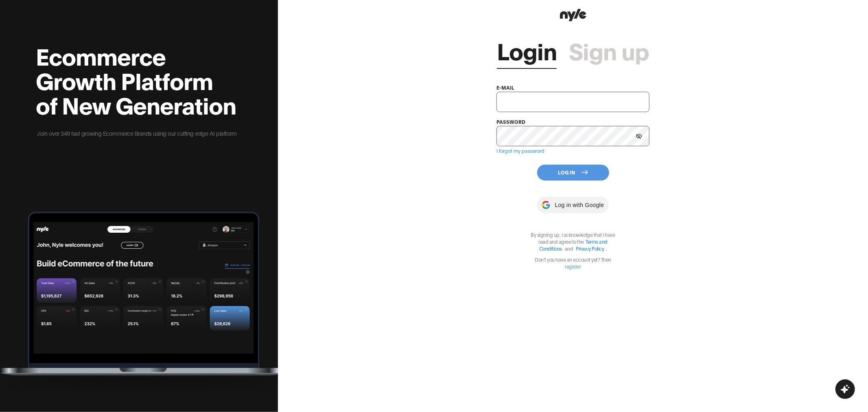 This screenshot has width=868, height=412. What do you see at coordinates (511, 121) in the screenshot?
I see `label: password` at bounding box center [511, 121].